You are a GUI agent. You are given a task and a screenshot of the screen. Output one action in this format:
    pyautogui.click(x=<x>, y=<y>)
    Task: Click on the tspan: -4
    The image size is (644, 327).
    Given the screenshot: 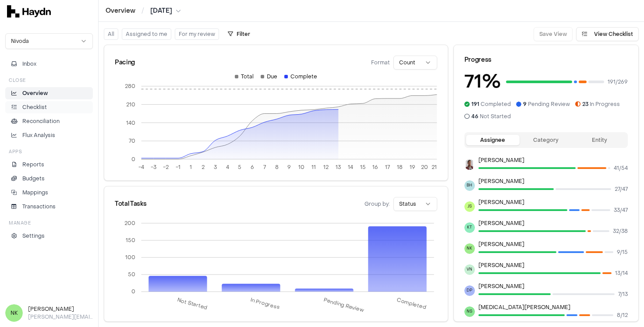 What is the action you would take?
    pyautogui.click(x=141, y=167)
    